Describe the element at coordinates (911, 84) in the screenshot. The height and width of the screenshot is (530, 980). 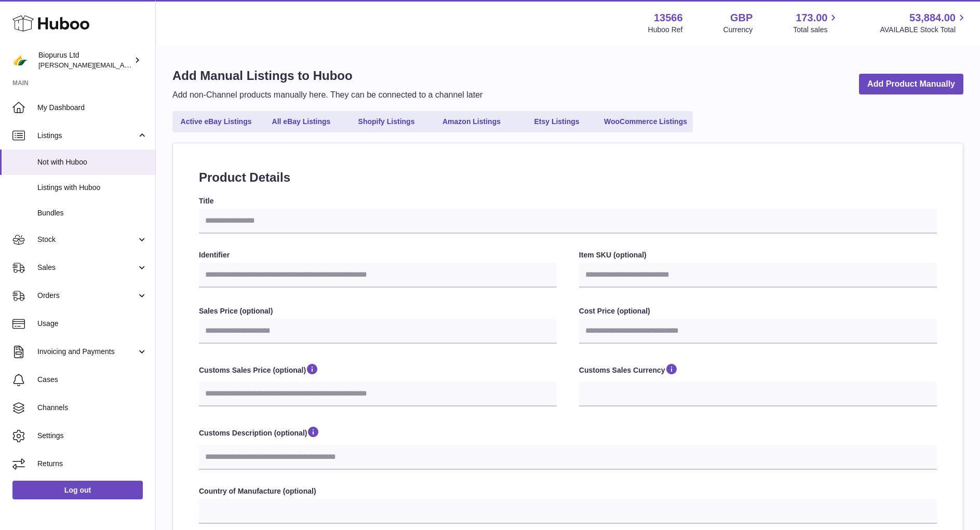
I see `a: Add Product Manually` at that location.